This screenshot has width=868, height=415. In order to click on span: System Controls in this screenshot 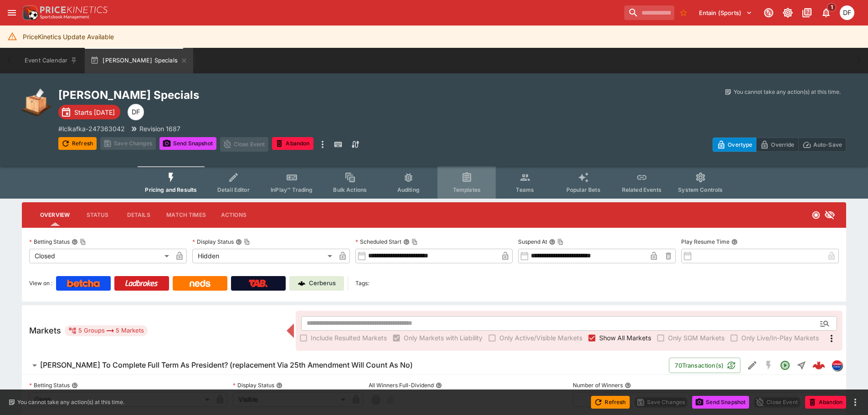, I will do `click(700, 189)`.